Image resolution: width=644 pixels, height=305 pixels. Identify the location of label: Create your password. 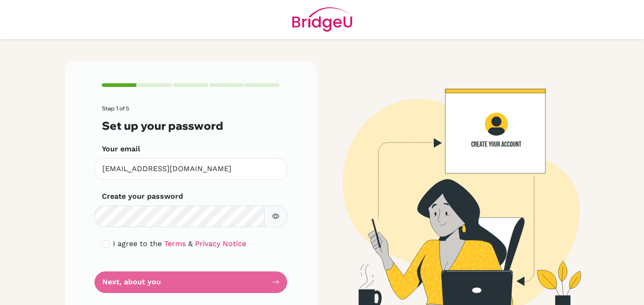
(142, 197).